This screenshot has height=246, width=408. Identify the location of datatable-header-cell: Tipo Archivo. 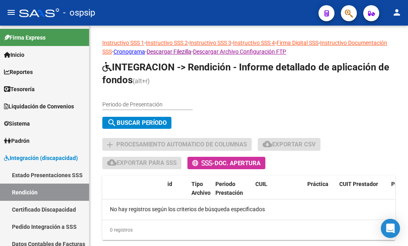
(200, 193).